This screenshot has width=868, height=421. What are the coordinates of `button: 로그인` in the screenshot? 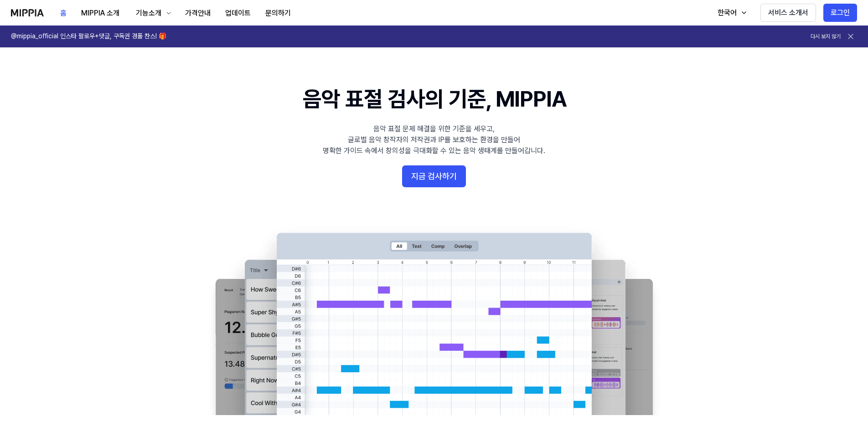 It's located at (840, 13).